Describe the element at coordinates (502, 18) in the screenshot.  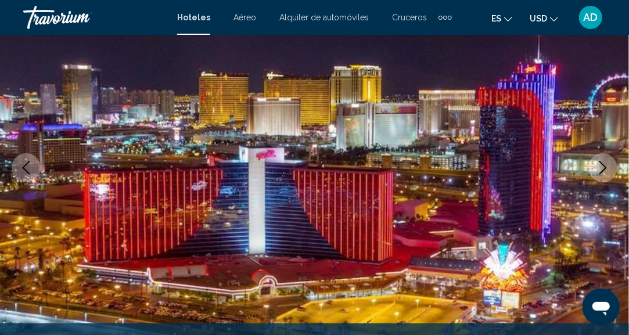
I see `button: Change language` at that location.